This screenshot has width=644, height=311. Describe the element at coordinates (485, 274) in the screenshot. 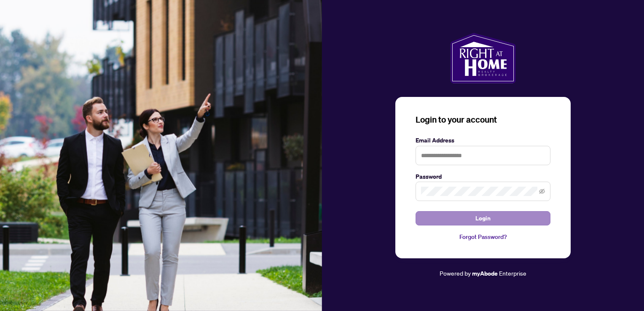

I see `a: myAbode` at that location.